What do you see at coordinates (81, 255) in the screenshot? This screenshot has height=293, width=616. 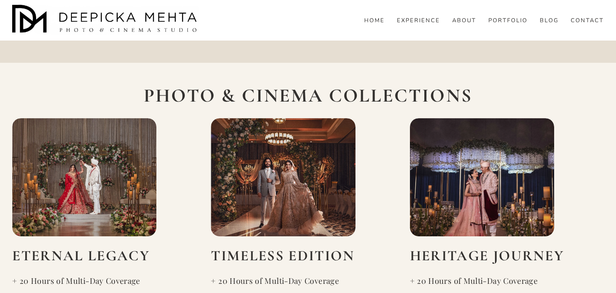 I see `strong: ETERNAL LEGACY` at bounding box center [81, 255].